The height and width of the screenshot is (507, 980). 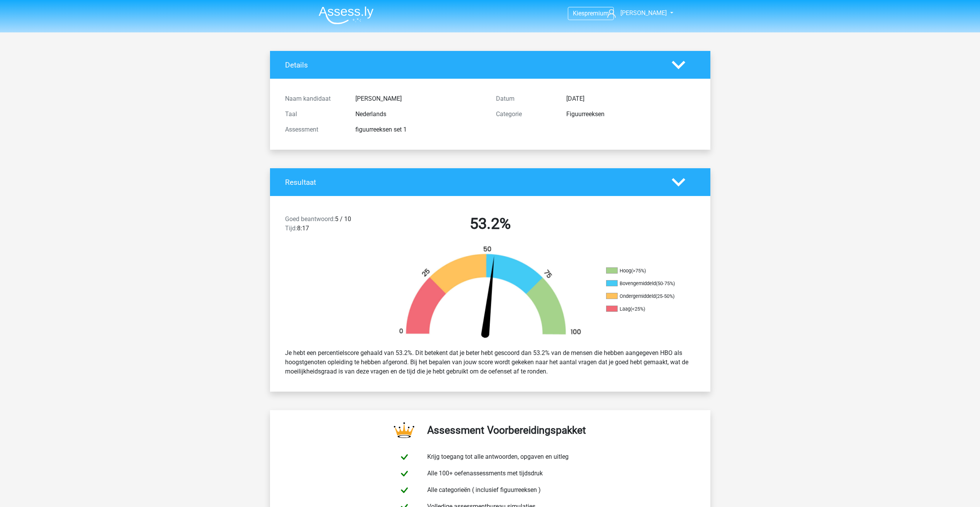 I want to click on li: Hoog, so click(x=645, y=271).